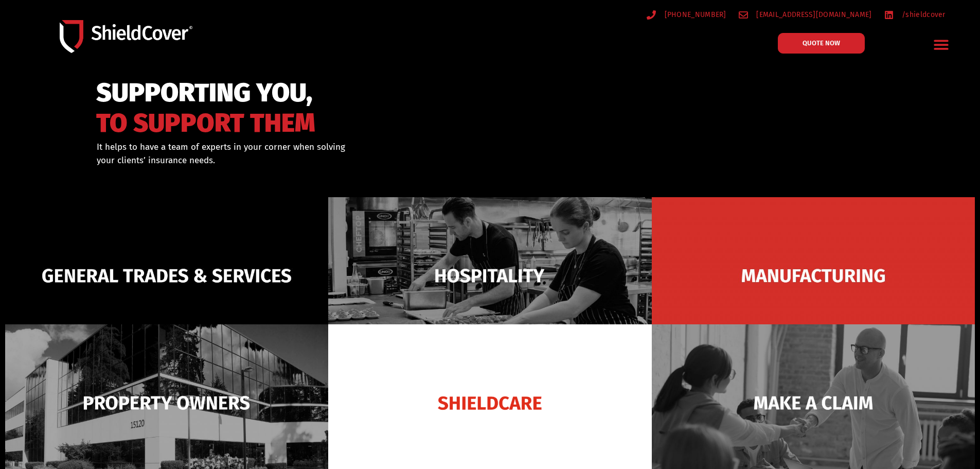  I want to click on a: /shieldcover, so click(915, 14).